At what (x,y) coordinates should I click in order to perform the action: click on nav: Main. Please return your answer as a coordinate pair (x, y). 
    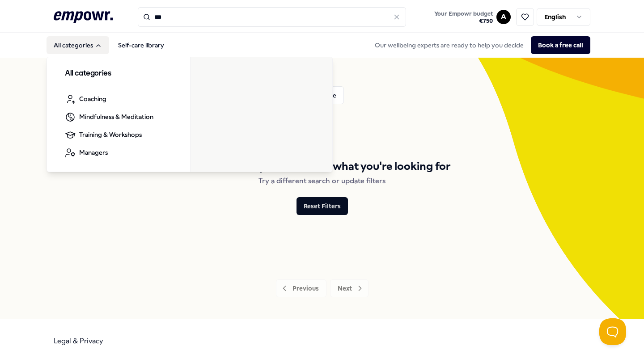
    Looking at the image, I should click on (109, 45).